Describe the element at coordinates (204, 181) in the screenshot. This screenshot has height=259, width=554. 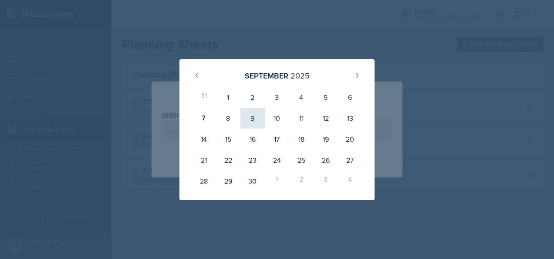
I see `div: 28` at that location.